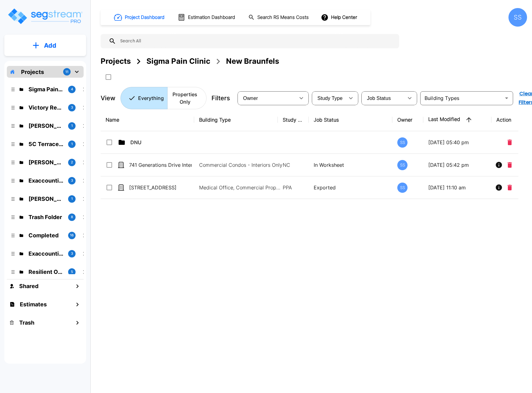 This screenshot has width=532, height=393. Describe the element at coordinates (50, 46) in the screenshot. I see `p: Add` at that location.